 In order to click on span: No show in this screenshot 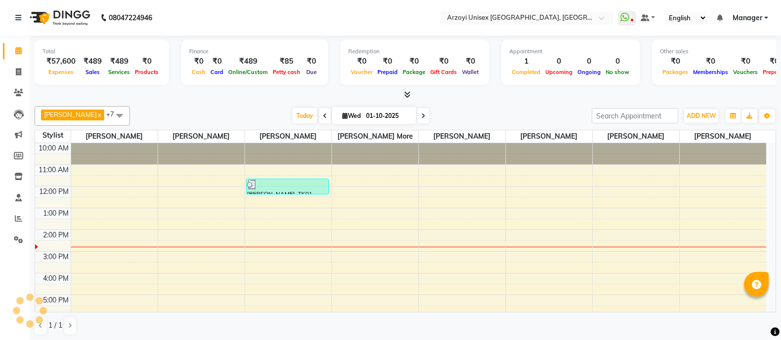, I will do `click(617, 72)`.